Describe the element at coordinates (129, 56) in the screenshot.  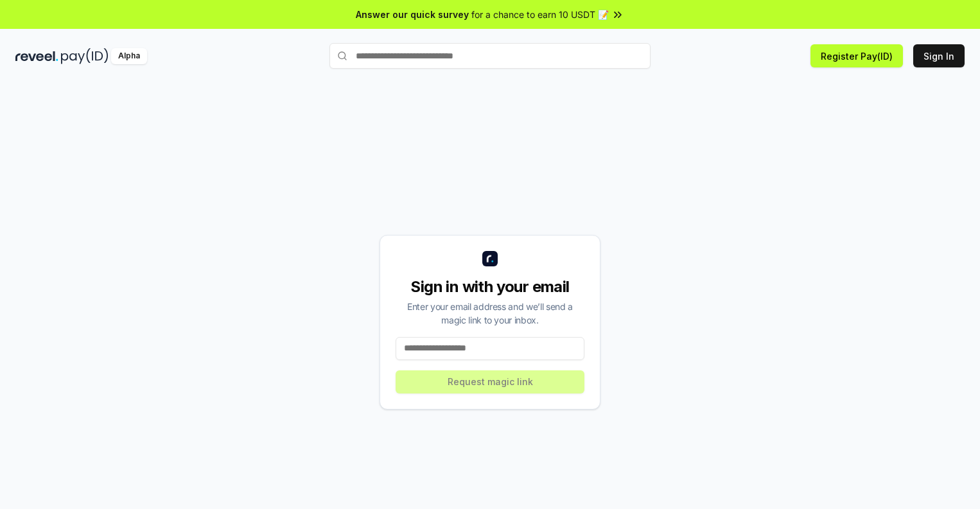
I see `div: Alpha` at that location.